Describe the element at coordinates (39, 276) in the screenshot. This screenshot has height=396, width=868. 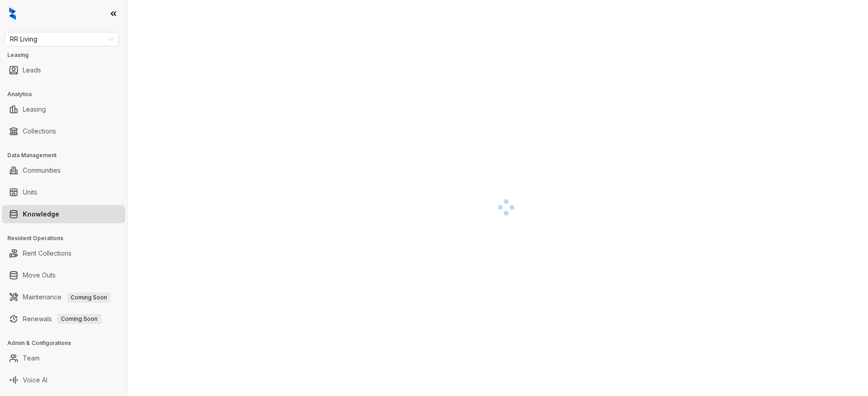
I see `a: Move Outs` at that location.